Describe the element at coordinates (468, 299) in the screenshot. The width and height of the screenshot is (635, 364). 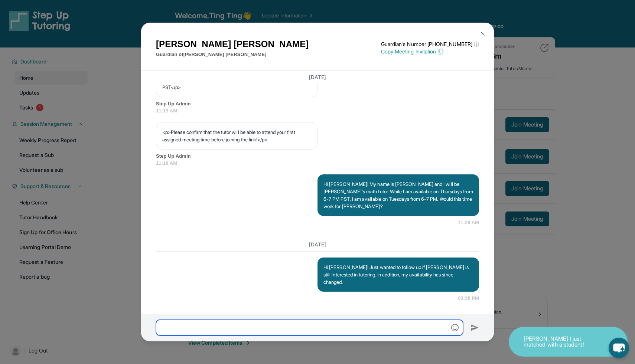
I see `span: 03:38 PM` at that location.